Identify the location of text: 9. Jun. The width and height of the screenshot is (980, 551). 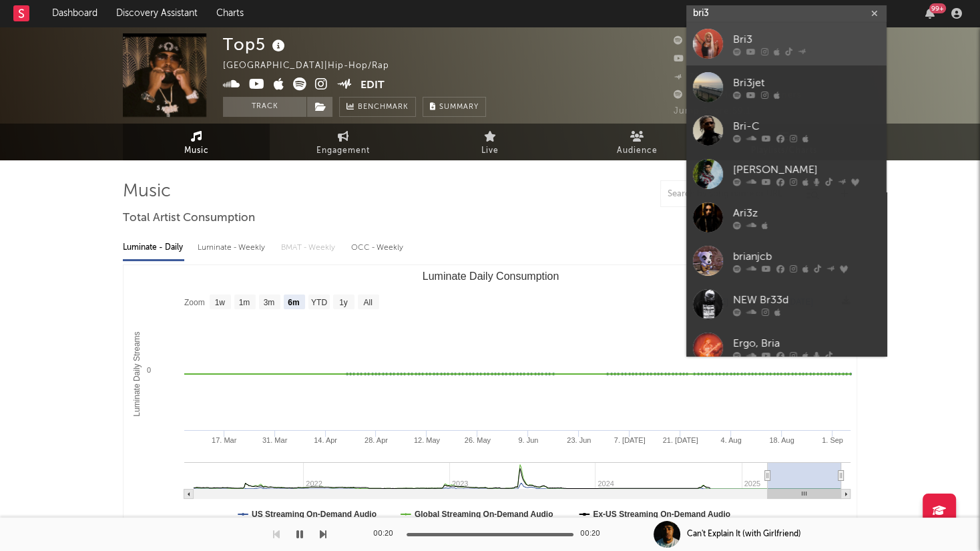
(528, 440).